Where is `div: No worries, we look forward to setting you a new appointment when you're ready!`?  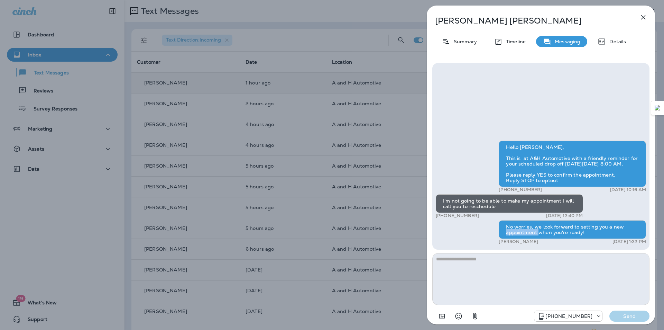 div: No worries, we look forward to setting you a new appointment when you're ready! is located at coordinates (573, 229).